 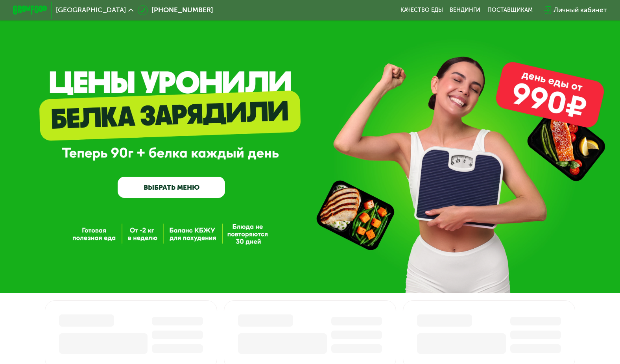 What do you see at coordinates (510, 10) in the screenshot?
I see `div: поставщикам` at bounding box center [510, 10].